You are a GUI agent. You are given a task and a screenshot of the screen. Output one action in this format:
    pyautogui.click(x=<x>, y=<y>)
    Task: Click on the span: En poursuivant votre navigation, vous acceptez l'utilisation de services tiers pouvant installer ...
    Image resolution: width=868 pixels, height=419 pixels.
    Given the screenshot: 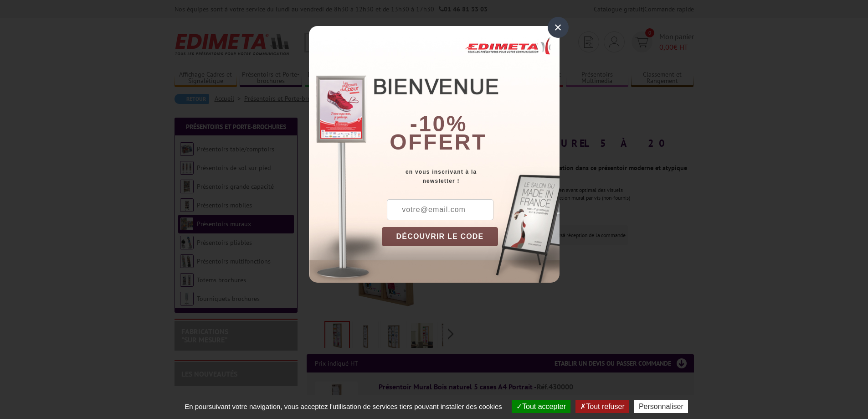 What is the action you would take?
    pyautogui.click(x=343, y=406)
    